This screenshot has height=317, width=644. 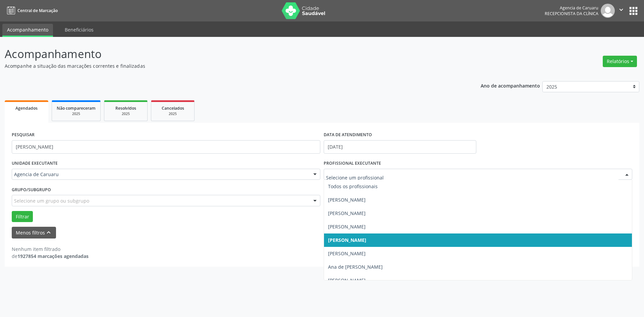 I want to click on div: Agencia de Caruaru, so click(x=572, y=8).